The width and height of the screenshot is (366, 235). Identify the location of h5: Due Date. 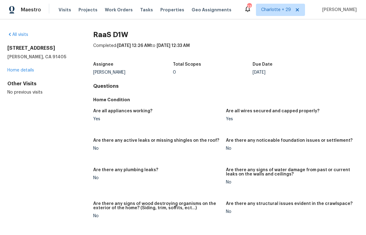
(262, 64).